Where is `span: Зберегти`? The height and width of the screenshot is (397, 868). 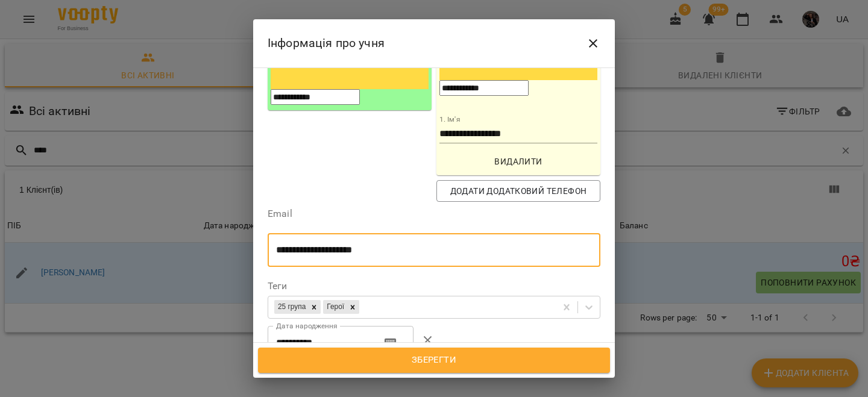
span: Зберегти is located at coordinates (434, 360).